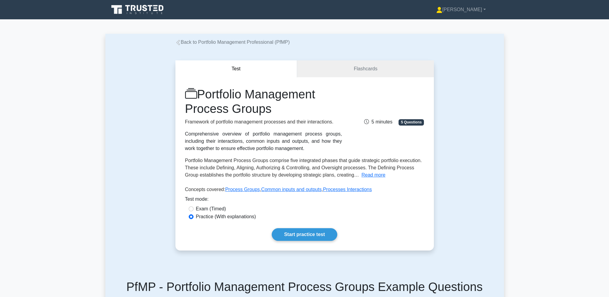 This screenshot has height=297, width=609. I want to click on div: Test mode:, so click(305, 201).